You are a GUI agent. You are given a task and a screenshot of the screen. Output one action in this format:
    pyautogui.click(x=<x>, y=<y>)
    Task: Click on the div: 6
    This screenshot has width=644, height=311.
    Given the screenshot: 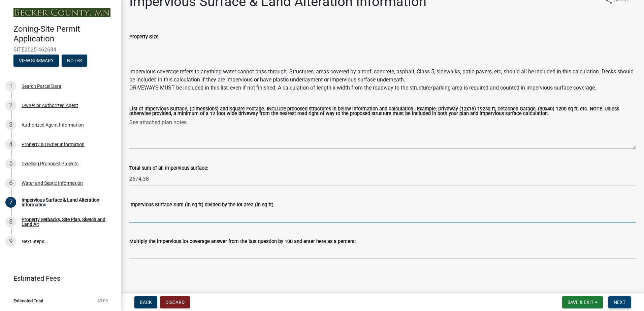 What is the action you would take?
    pyautogui.click(x=11, y=183)
    